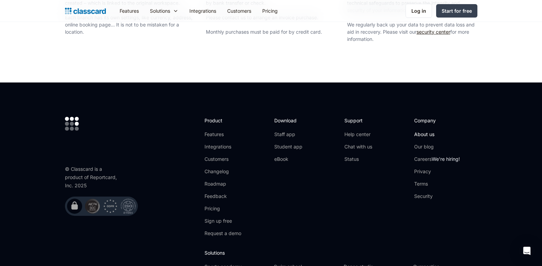 This screenshot has height=266, width=542. Describe the element at coordinates (358, 120) in the screenshot. I see `h2: Support` at that location.